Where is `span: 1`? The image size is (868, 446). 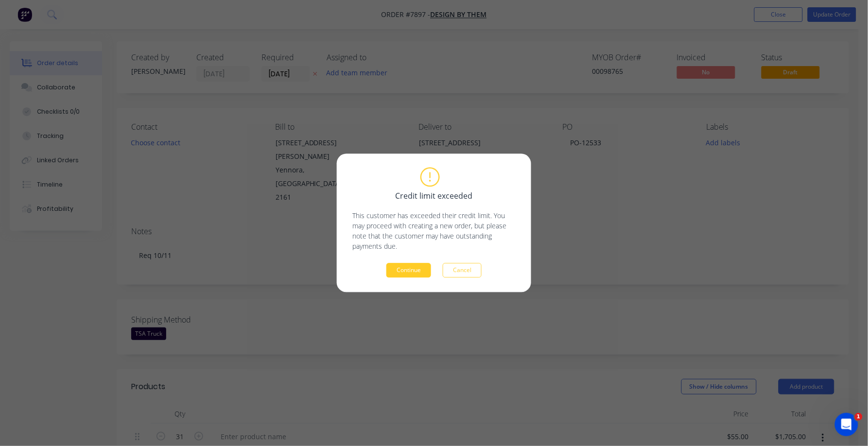
span: 1 is located at coordinates (858, 416).